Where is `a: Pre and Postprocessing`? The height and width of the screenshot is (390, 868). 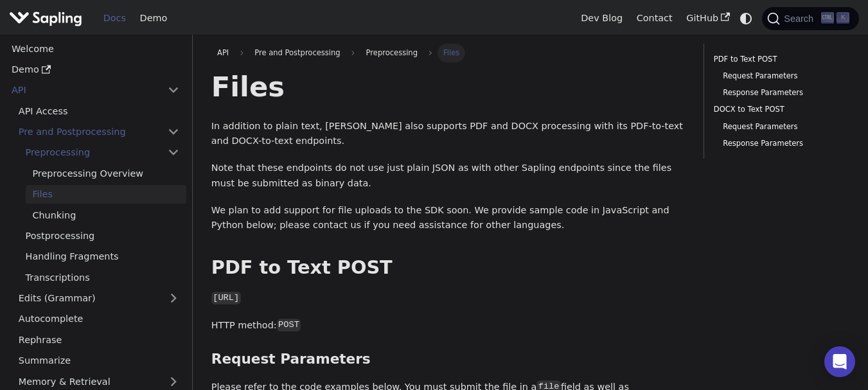 a: Pre and Postprocessing is located at coordinates (99, 132).